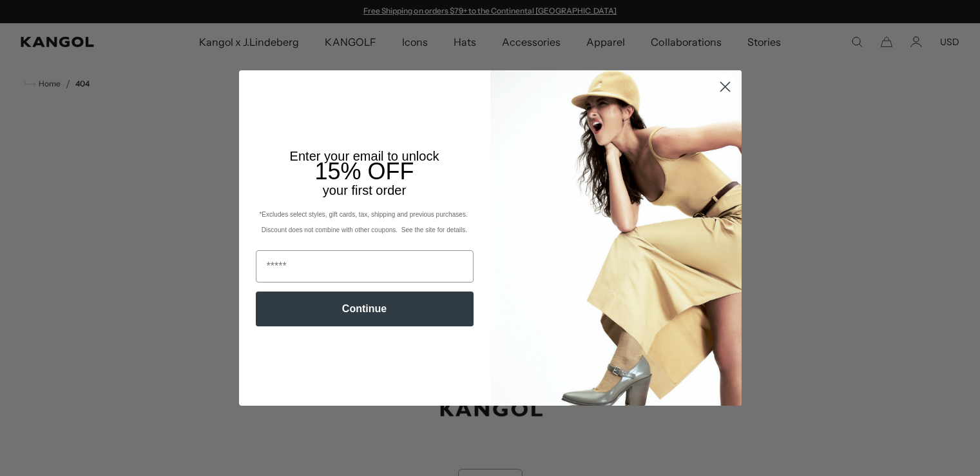 This screenshot has width=980, height=476. Describe the element at coordinates (365, 309) in the screenshot. I see `button: Continue` at that location.